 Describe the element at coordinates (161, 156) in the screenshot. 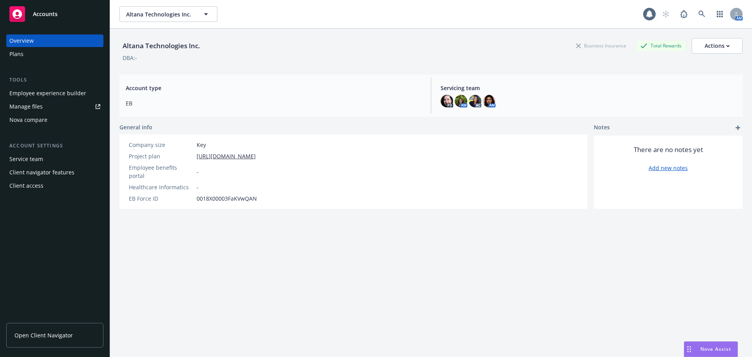

I see `div: Project plan` at that location.